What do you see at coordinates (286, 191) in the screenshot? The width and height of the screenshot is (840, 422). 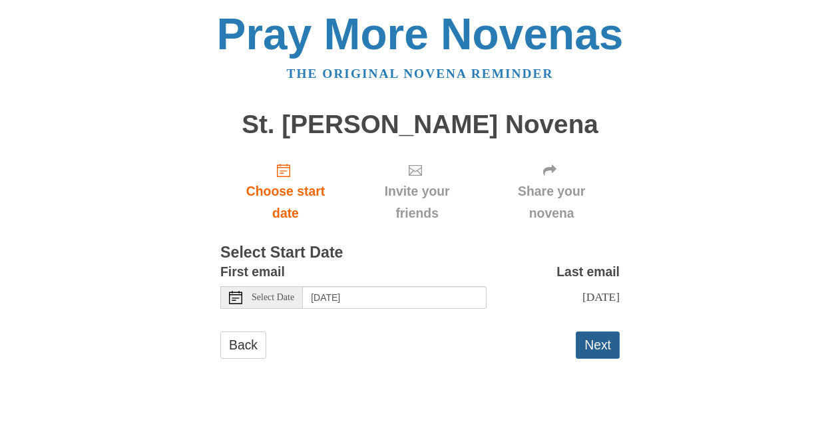 I see `a: Choose start date` at bounding box center [286, 191].